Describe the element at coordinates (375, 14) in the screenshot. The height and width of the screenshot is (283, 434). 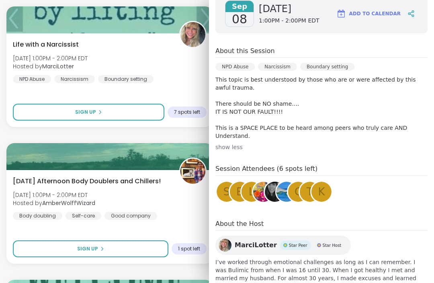
I see `span: Add to Calendar` at that location.